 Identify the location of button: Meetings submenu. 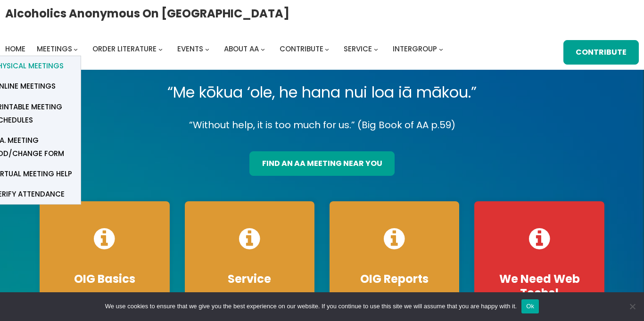
(76, 49).